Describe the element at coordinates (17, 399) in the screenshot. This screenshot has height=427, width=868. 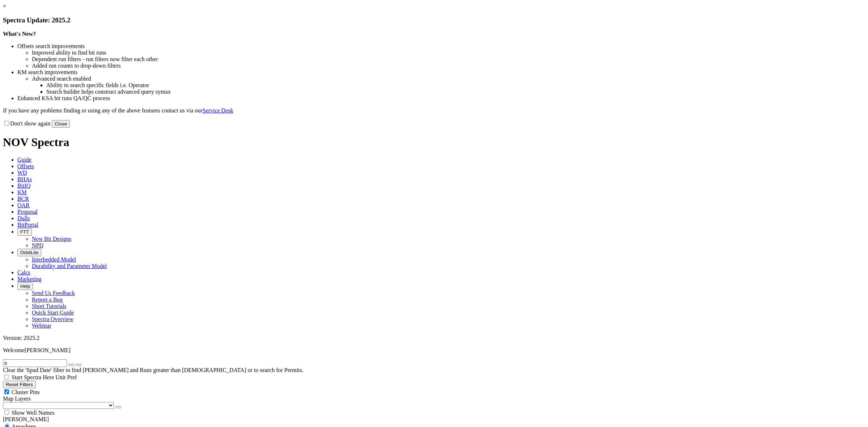
I see `span: Map Layers` at that location.